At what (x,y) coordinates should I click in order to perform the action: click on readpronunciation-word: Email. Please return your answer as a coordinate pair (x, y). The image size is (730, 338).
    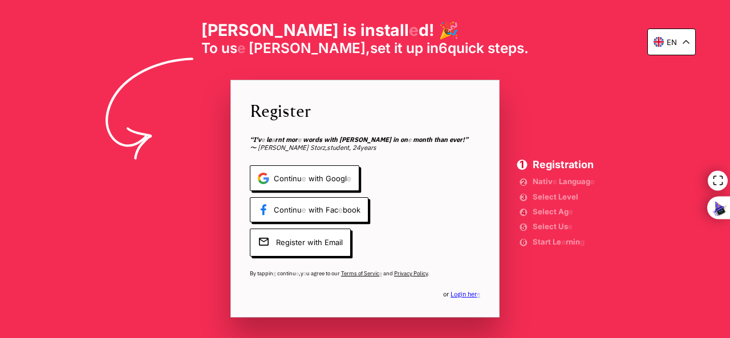
    Looking at the image, I should click on (334, 242).